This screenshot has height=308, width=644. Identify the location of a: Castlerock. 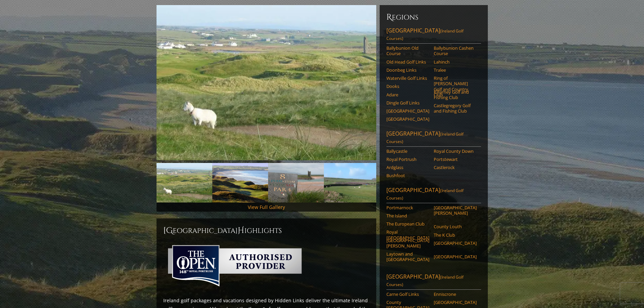
(455, 167).